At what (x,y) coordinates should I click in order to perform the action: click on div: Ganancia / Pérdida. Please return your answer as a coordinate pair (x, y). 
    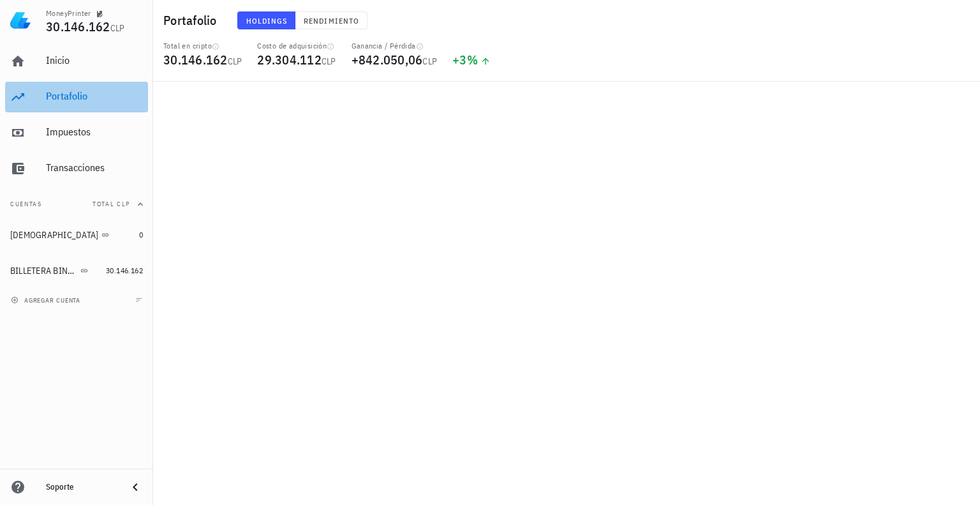
    Looking at the image, I should click on (394, 46).